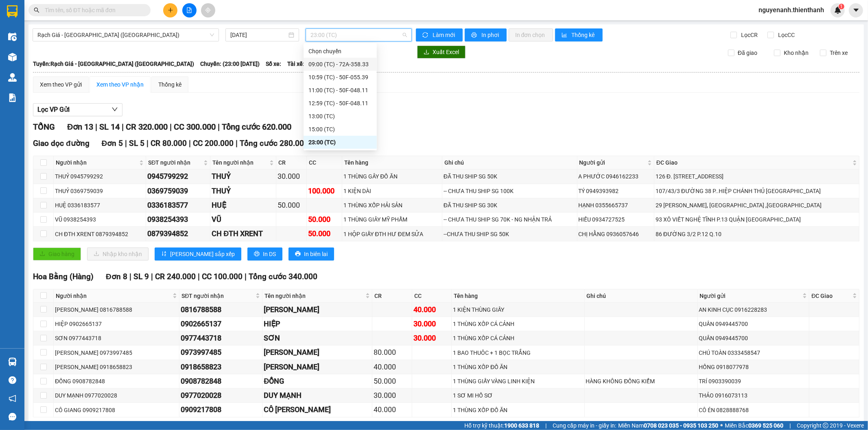 The width and height of the screenshot is (868, 430). Describe the element at coordinates (112, 143) in the screenshot. I see `span: Đơn 5` at that location.